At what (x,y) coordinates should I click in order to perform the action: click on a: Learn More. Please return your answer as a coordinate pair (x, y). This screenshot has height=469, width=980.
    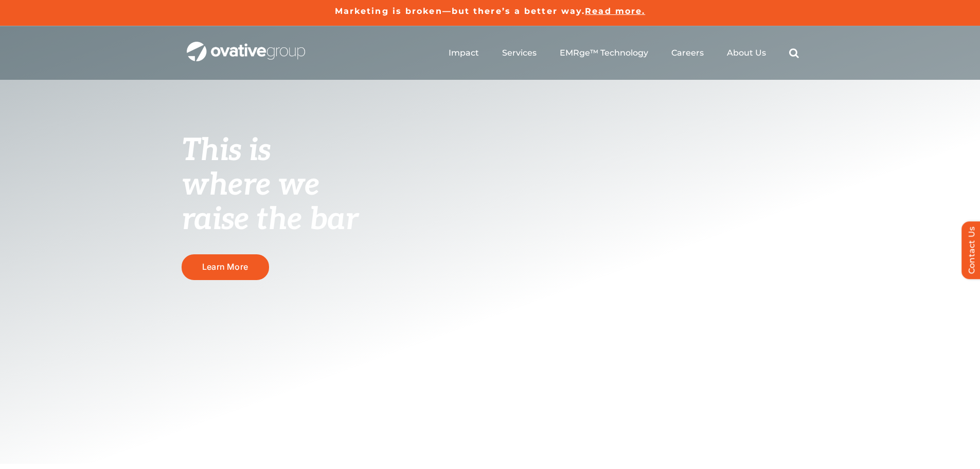
    Looking at the image, I should click on (225, 267).